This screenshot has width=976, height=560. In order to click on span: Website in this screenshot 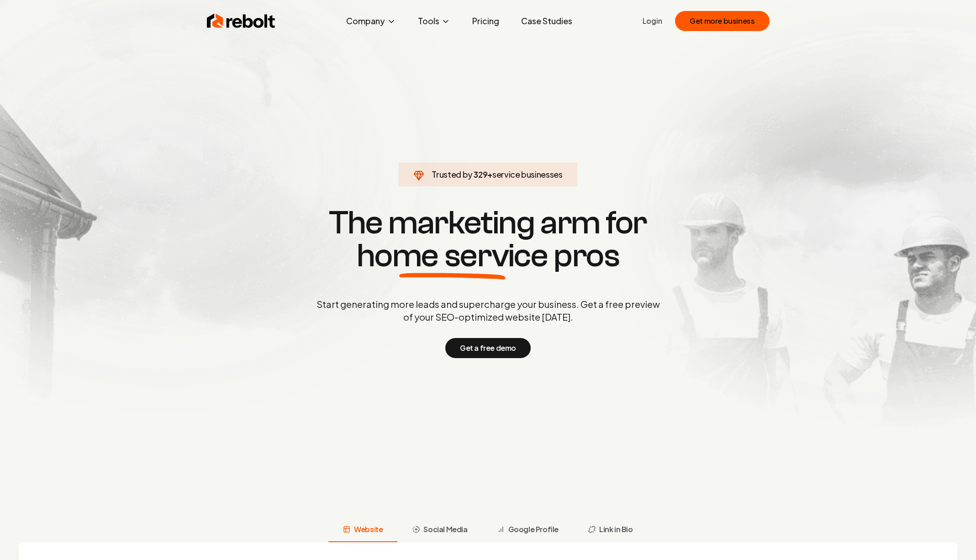, I will do `click(368, 529)`.